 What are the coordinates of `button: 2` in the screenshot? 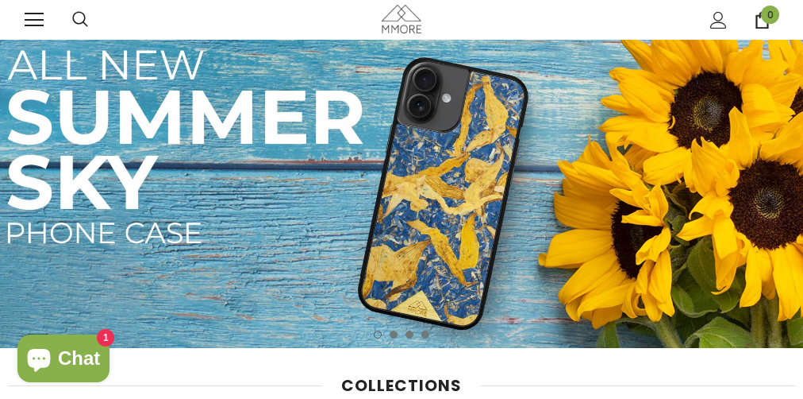 It's located at (394, 334).